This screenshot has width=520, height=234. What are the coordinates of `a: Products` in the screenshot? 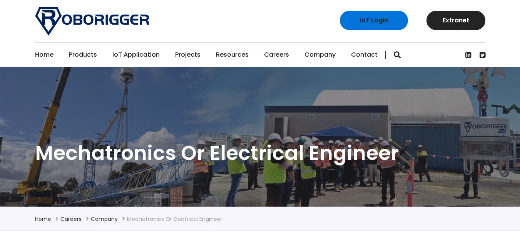 It's located at (83, 55).